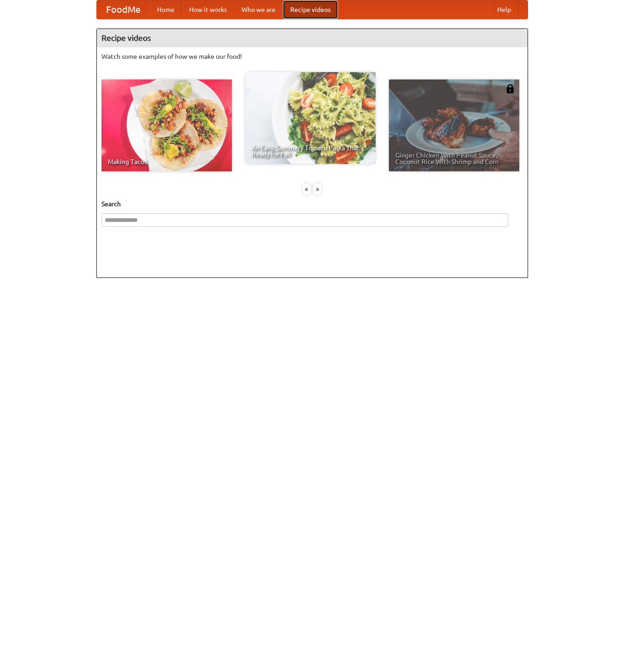  Describe the element at coordinates (312, 204) in the screenshot. I see `h5: Search` at that location.